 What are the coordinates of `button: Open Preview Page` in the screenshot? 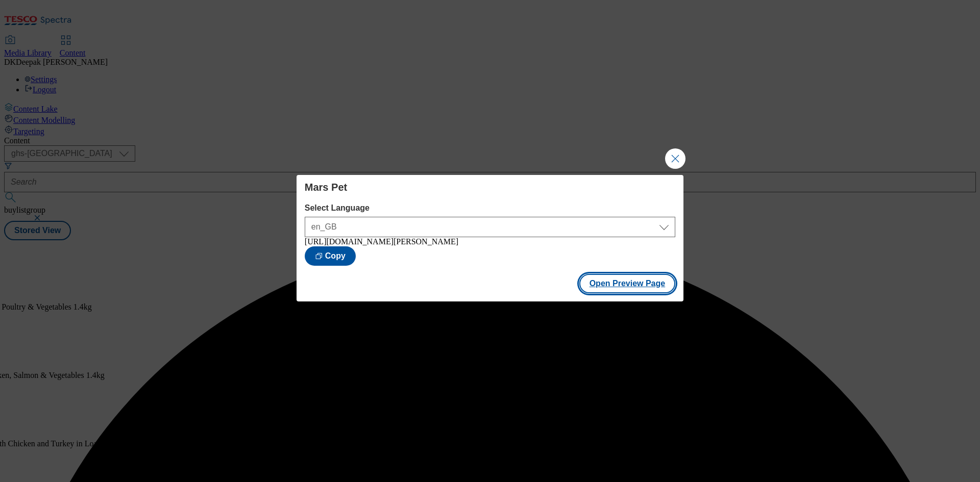 It's located at (628, 284).